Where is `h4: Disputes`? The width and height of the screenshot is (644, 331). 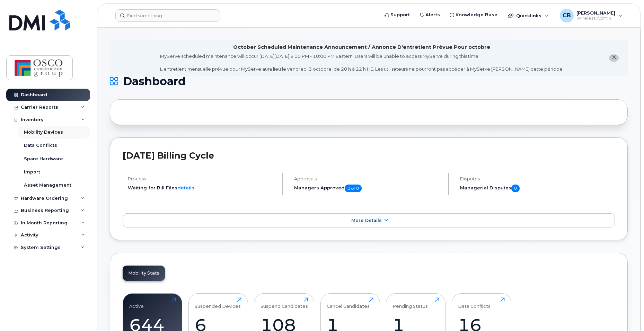 h4: Disputes is located at coordinates (537, 179).